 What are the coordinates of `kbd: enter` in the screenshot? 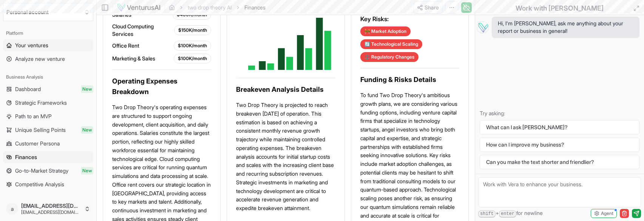 It's located at (507, 214).